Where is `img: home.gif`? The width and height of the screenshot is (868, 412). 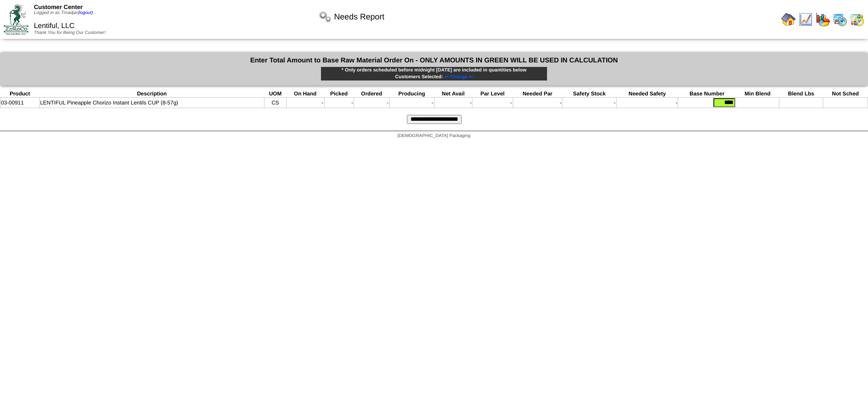
img: home.gif is located at coordinates (788, 20).